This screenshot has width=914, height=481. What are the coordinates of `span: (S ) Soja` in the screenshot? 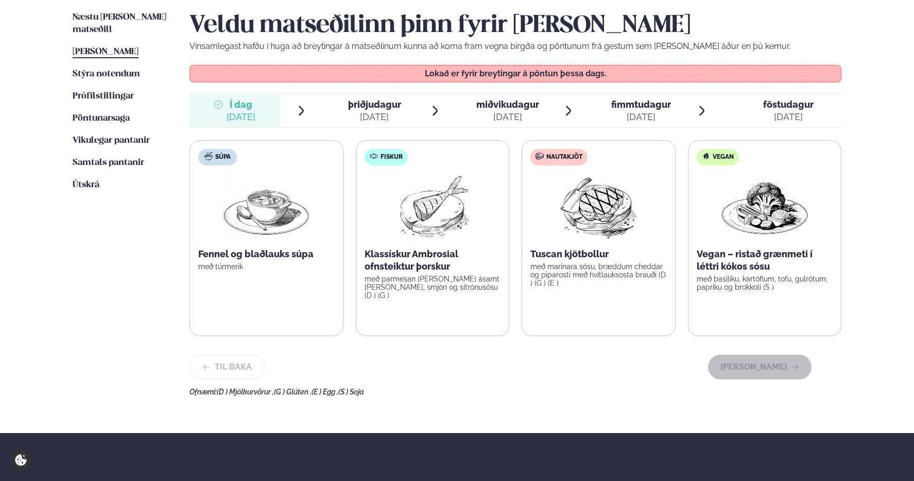 It's located at (351, 391).